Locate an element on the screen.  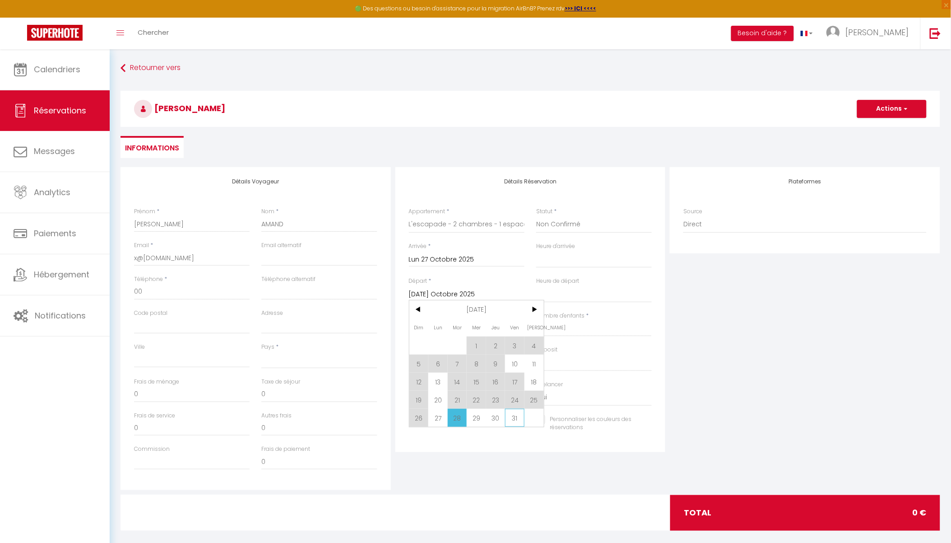
label: A relancer is located at coordinates (549, 384).